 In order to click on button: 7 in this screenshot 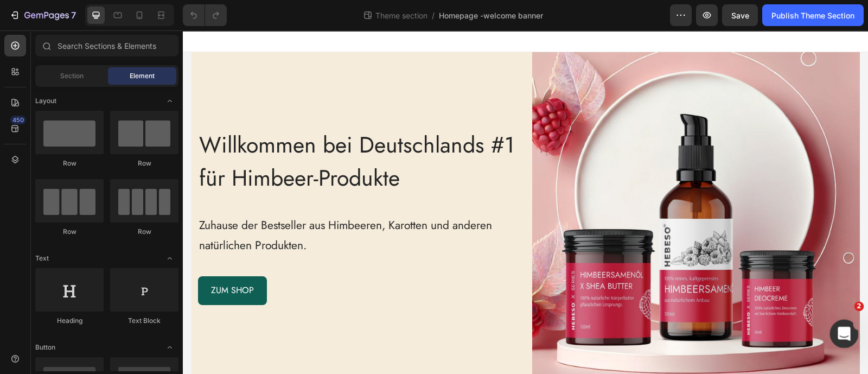, I will do `click(43, 15)`.